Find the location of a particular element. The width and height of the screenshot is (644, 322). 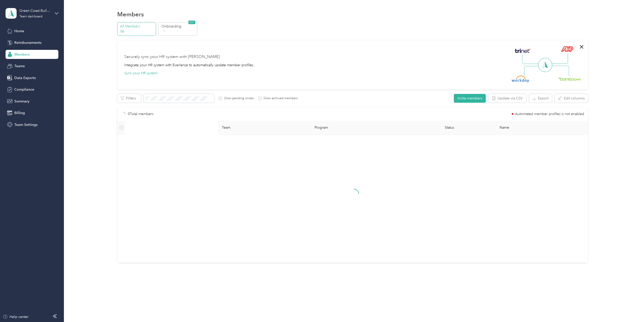

button: Filters is located at coordinates (129, 98).